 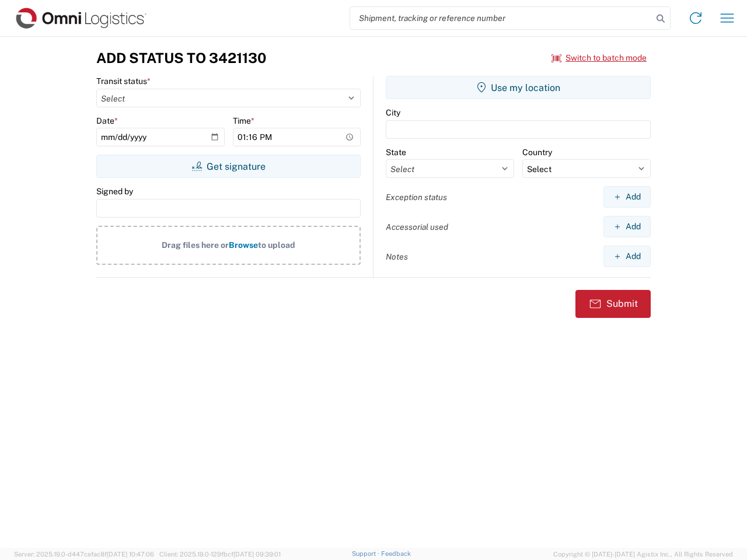 What do you see at coordinates (220, 555) in the screenshot?
I see `span: Client: 2025.19.0-129fbcf` at bounding box center [220, 555].